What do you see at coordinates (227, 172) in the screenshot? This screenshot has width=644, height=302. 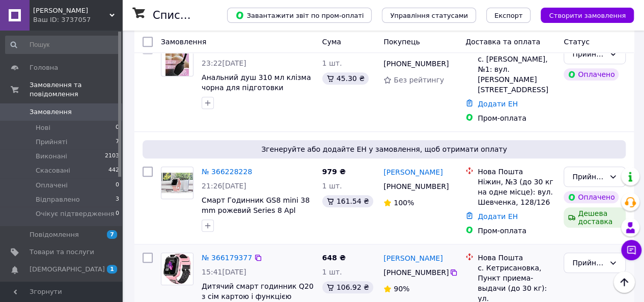 I see `a: № 366228228` at bounding box center [227, 172].